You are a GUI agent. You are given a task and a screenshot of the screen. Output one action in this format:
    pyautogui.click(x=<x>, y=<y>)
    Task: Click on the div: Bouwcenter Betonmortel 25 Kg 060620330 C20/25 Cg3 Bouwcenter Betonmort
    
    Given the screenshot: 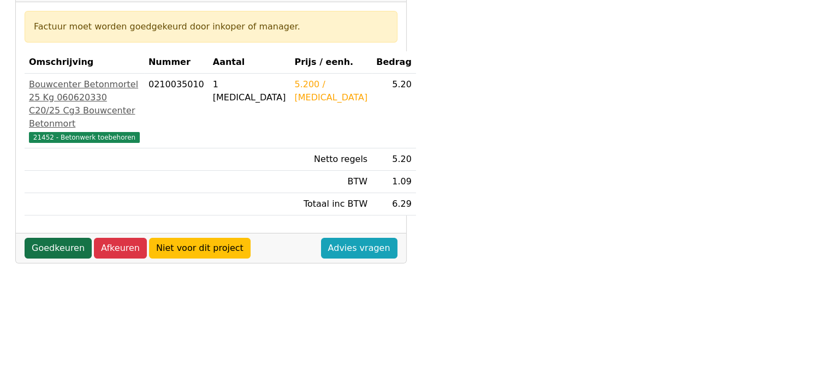 What is the action you would take?
    pyautogui.click(x=84, y=104)
    